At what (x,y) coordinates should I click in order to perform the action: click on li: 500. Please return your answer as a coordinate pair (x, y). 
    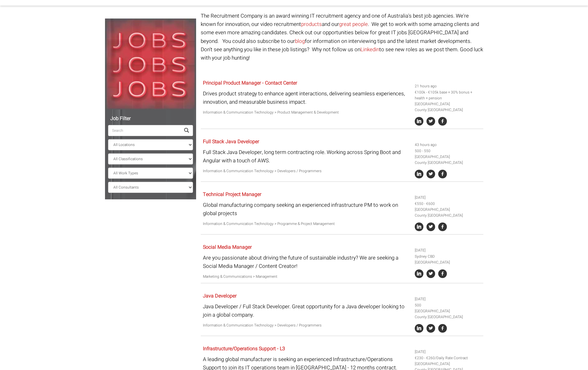
    Looking at the image, I should click on (448, 305).